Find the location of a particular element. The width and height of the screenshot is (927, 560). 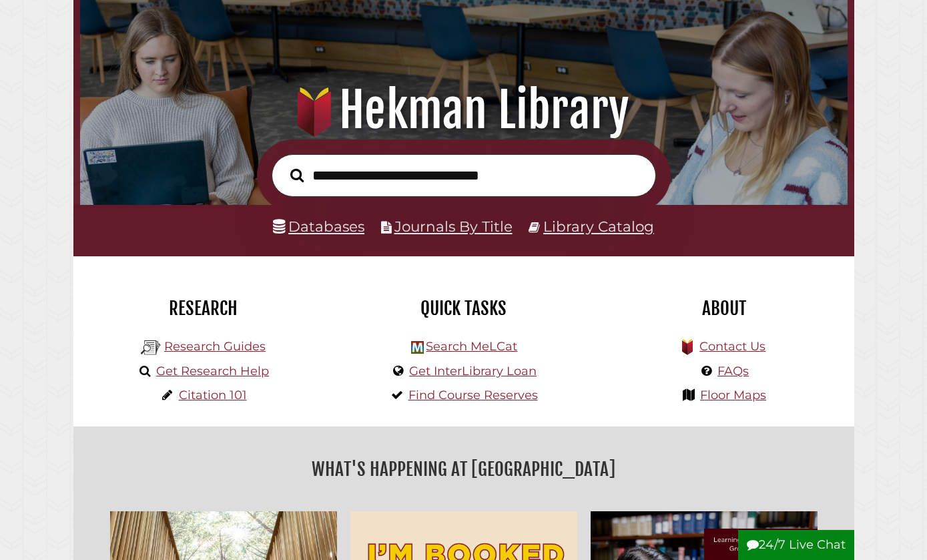

a: Research Guides is located at coordinates (215, 346).